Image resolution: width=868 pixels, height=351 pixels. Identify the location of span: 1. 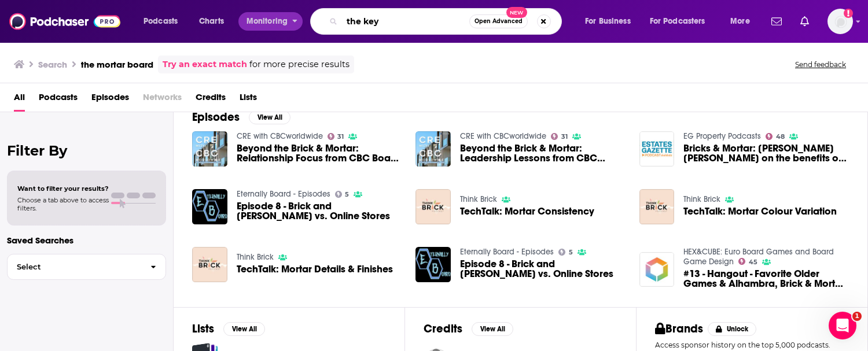
(857, 316).